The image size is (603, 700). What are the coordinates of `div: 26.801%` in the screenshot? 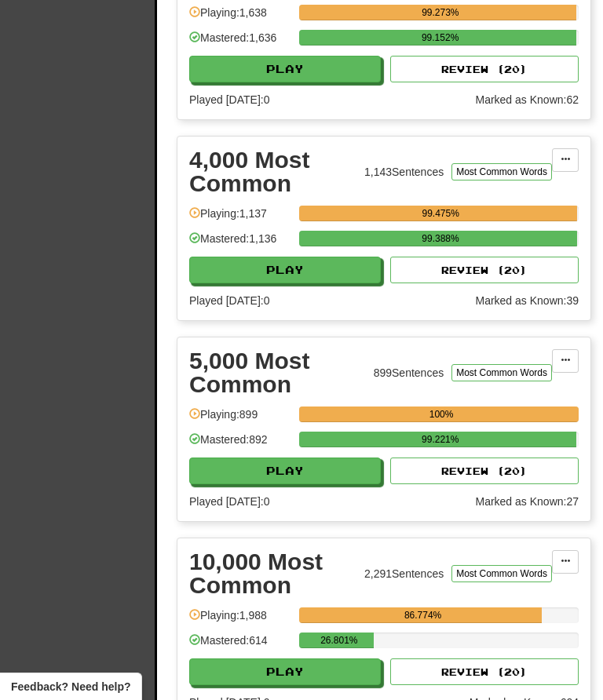 It's located at (339, 640).